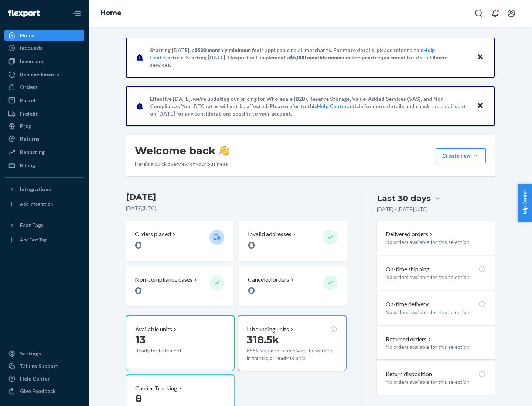 The height and width of the screenshot is (406, 532). Describe the element at coordinates (30, 354) in the screenshot. I see `div: Settings` at that location.